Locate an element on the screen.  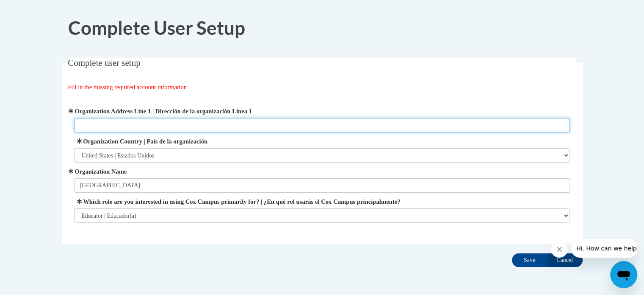
span: Complete user setup is located at coordinates (104, 63).